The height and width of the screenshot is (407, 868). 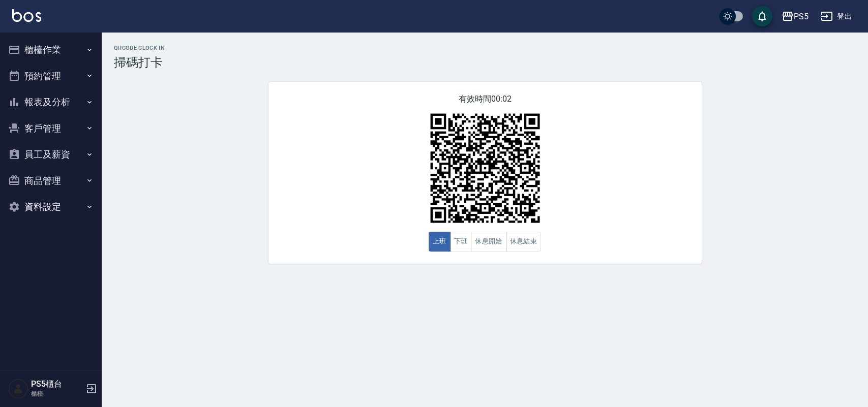 What do you see at coordinates (57, 384) in the screenshot?
I see `h5: PS5櫃台` at bounding box center [57, 384].